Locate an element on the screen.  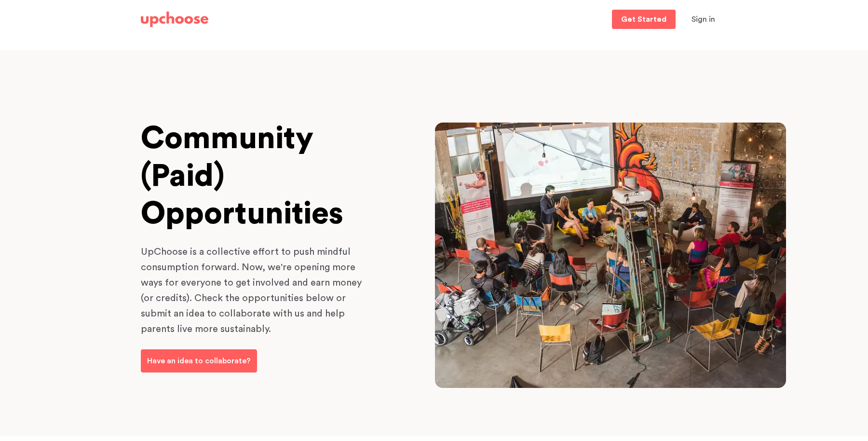
p: Get Started is located at coordinates (644, 19).